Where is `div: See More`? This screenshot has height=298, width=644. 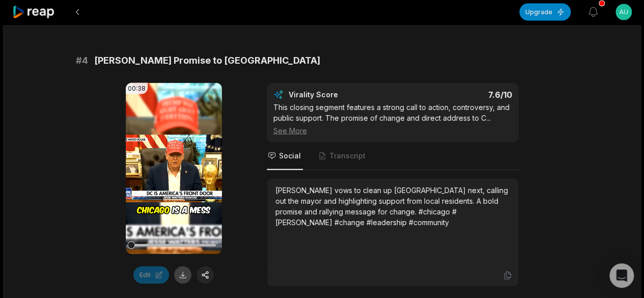 div: See More is located at coordinates (393, 131).